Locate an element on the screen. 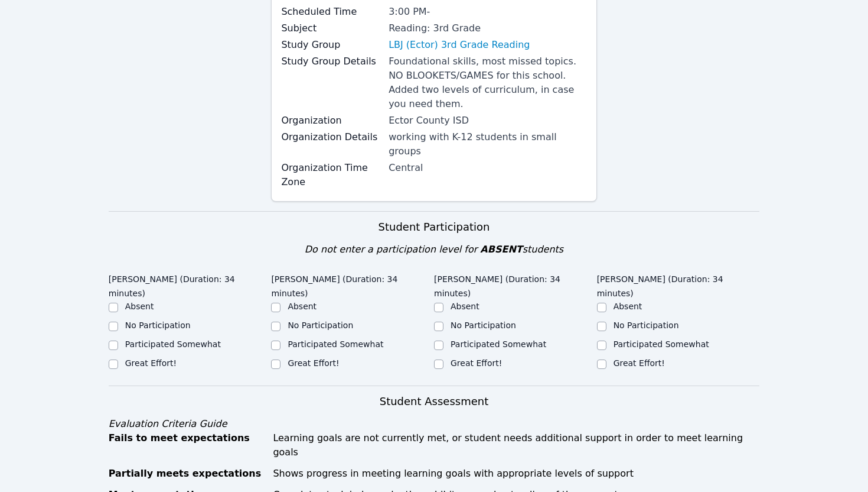 The width and height of the screenshot is (868, 492). div: Evaluation Criteria Guide is located at coordinates (434, 424).